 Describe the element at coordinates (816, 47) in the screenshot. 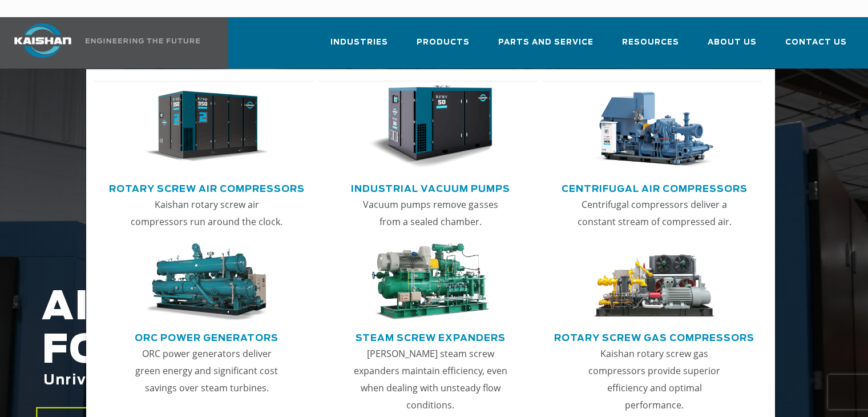

I see `a: Contact Us` at that location.